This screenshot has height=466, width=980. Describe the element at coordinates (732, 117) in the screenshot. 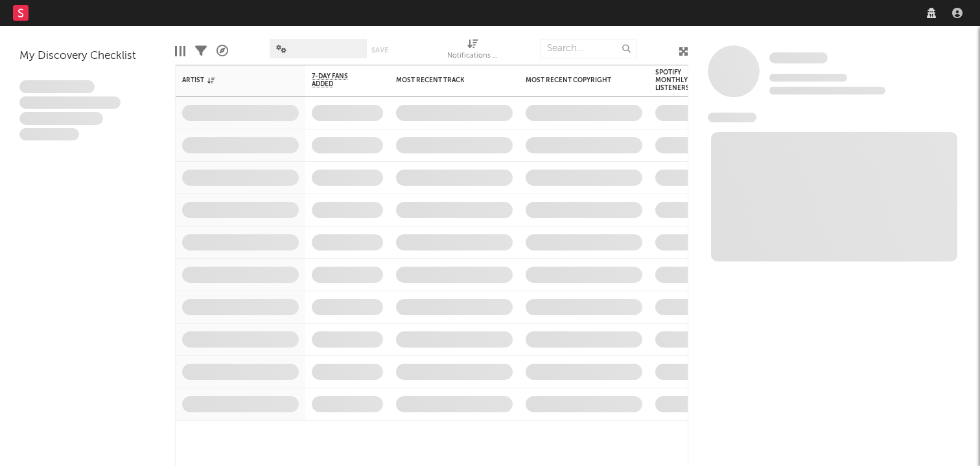

I see `span: News Feed` at that location.